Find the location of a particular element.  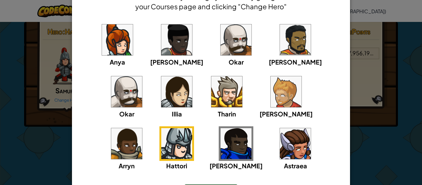

span: Astraea is located at coordinates (295, 165).